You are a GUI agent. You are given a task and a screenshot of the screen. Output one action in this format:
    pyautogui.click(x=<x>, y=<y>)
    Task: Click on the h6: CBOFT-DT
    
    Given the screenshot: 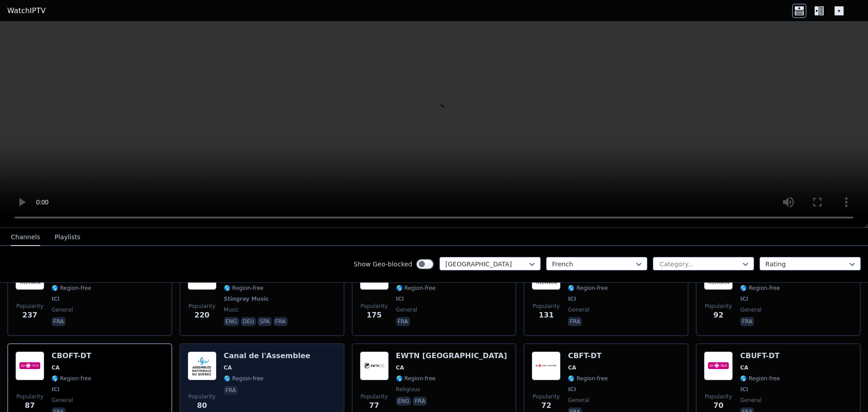 What is the action you would take?
    pyautogui.click(x=72, y=356)
    